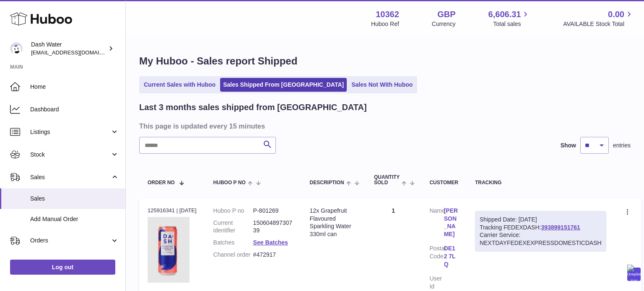  Describe the element at coordinates (273, 227) in the screenshot. I see `dd: 15060489730739` at that location.